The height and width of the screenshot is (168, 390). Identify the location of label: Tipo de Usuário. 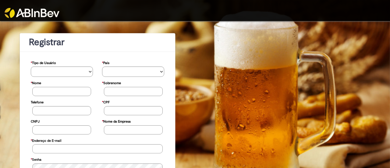
(43, 62).